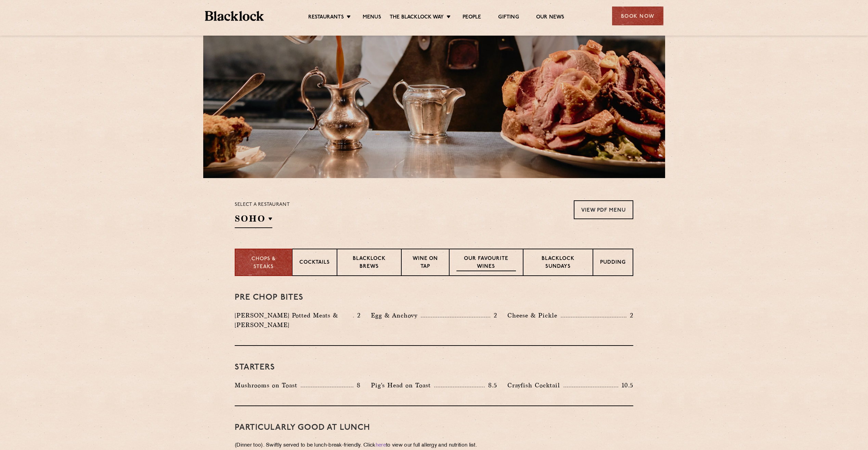  What do you see at coordinates (369, 263) in the screenshot?
I see `p: Blacklock Brews` at bounding box center [369, 263].